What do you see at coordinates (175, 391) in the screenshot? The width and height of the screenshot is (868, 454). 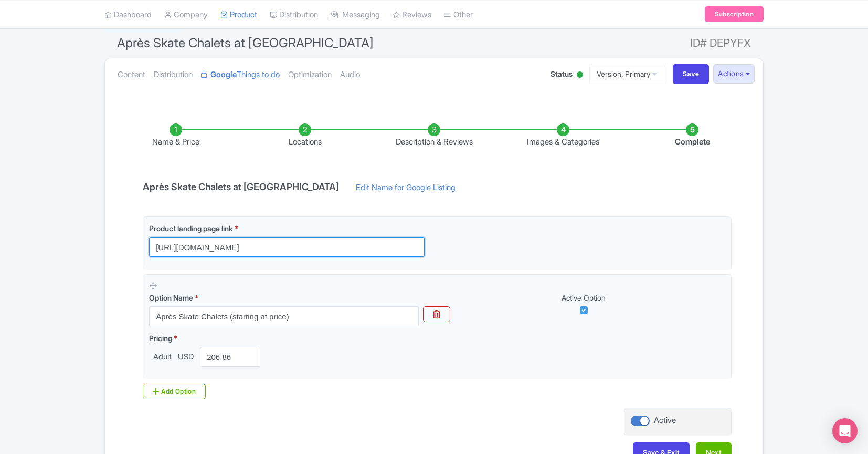 I see `div: Add Option` at bounding box center [175, 391].